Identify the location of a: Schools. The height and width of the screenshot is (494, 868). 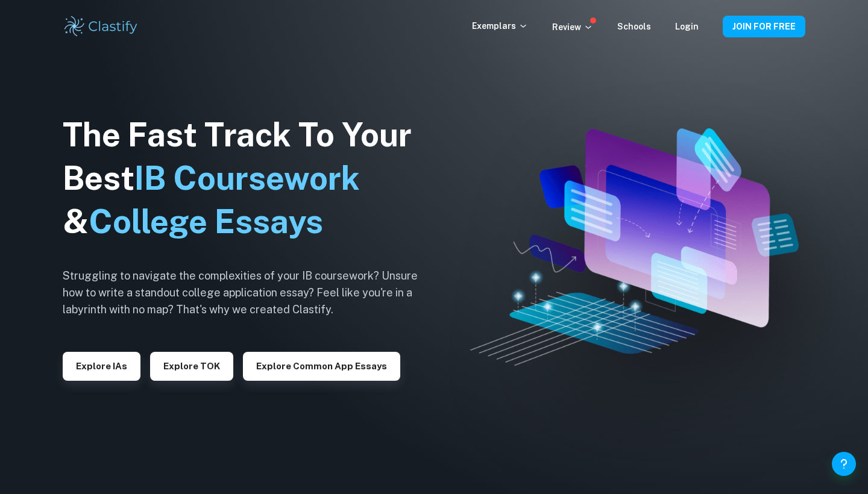
(634, 27).